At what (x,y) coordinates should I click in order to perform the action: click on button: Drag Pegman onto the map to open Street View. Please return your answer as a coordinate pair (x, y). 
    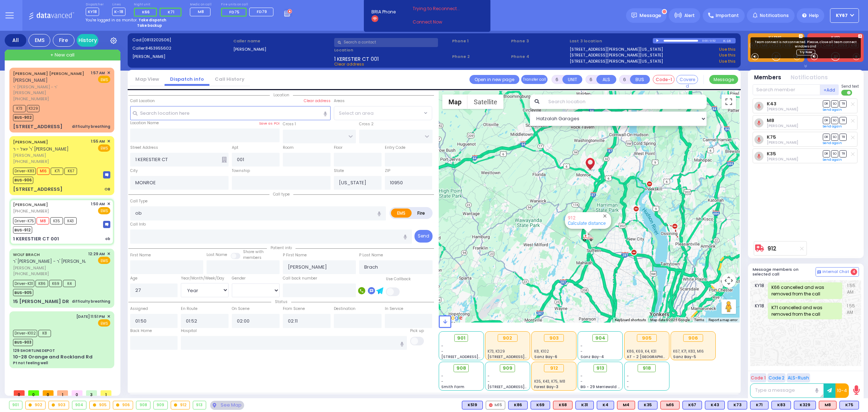
    Looking at the image, I should click on (729, 307).